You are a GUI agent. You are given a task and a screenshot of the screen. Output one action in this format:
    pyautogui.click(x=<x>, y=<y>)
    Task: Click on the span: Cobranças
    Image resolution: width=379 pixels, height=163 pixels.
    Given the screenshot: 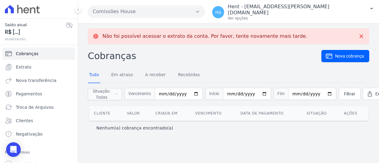 What is the action you would take?
    pyautogui.click(x=27, y=54)
    